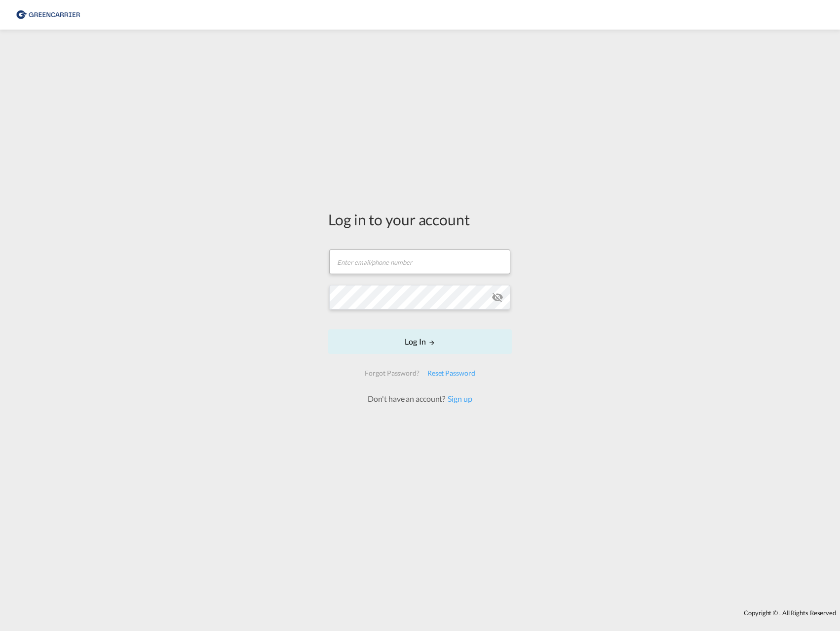 This screenshot has width=840, height=631. What do you see at coordinates (420, 262) in the screenshot?
I see `input: Enter email/phone number` at bounding box center [420, 262].